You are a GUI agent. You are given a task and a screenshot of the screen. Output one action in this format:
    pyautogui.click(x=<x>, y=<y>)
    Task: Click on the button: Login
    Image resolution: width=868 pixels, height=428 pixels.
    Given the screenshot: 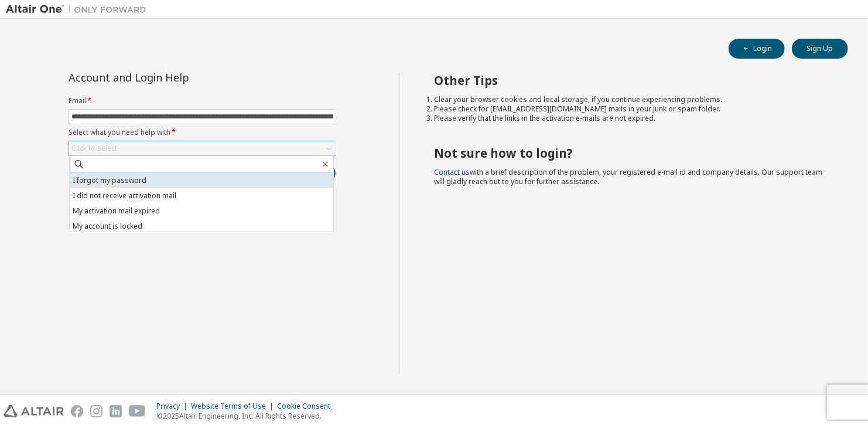 What is the action you would take?
    pyautogui.click(x=757, y=49)
    